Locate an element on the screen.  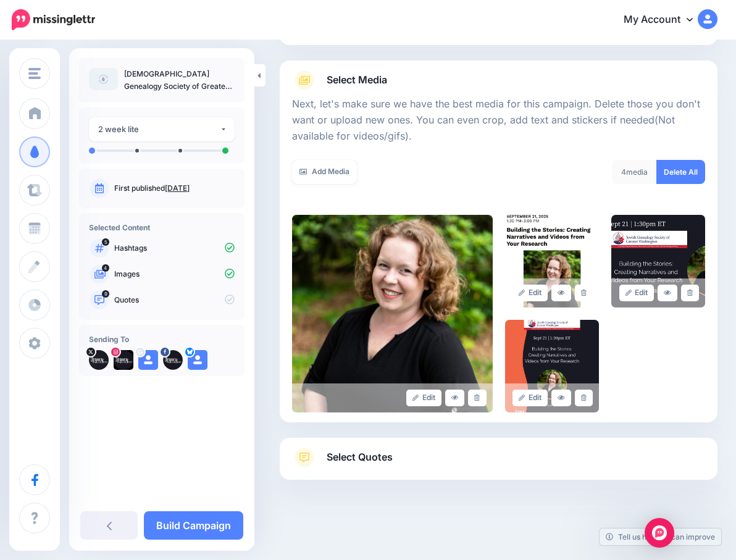
img: I6EBO84VBGSPUNTGMOFEV0T65SWJPUHS_large.png is located at coordinates (552, 261).